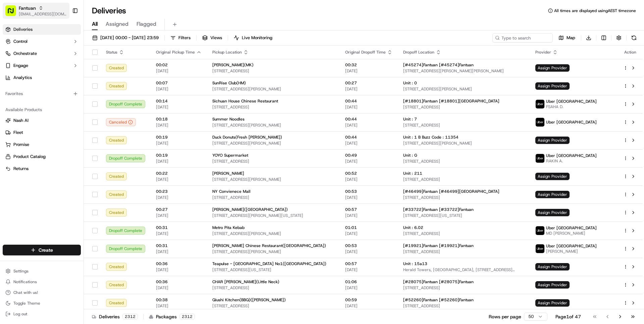 The height and width of the screenshot is (324, 644). I want to click on span: Unit : 0, so click(410, 83).